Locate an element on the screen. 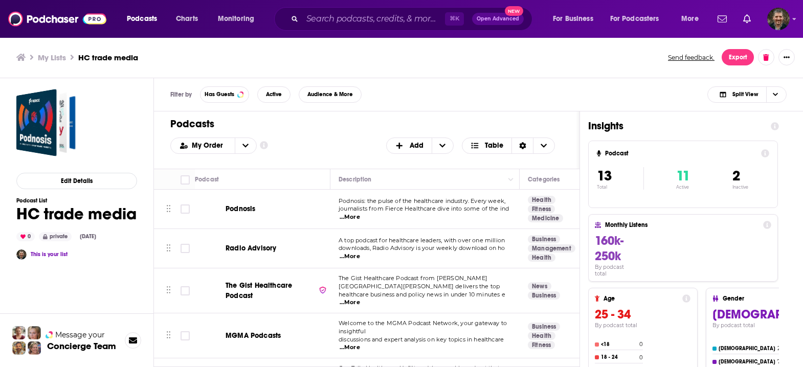 This screenshot has height=367, width=803. span: Open Advanced is located at coordinates (498, 19).